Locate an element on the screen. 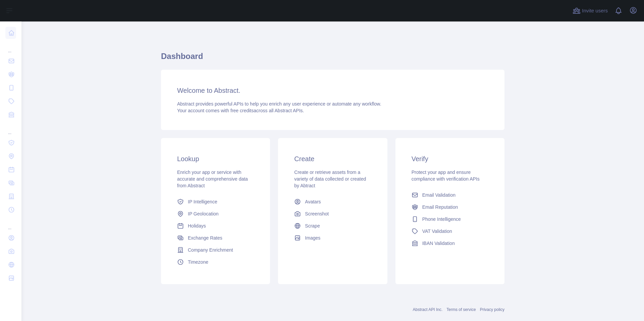 The image size is (644, 321). button: Invite users is located at coordinates (590, 11).